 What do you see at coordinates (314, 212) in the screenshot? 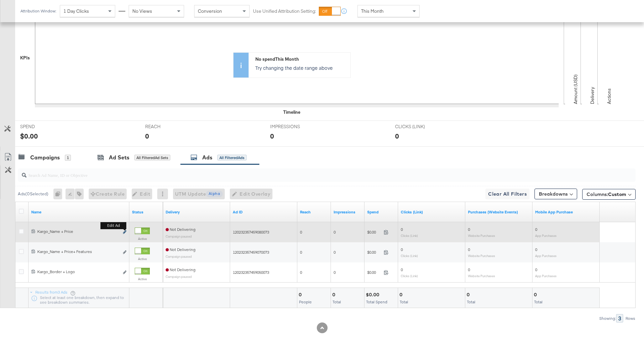
I see `a: The number of people your ad was served to.` at bounding box center [314, 212].